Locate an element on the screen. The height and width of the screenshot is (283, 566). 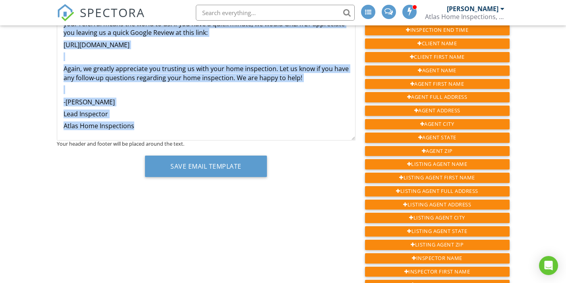
div: Your header and footer will be placed around the text. is located at coordinates (206, 144).